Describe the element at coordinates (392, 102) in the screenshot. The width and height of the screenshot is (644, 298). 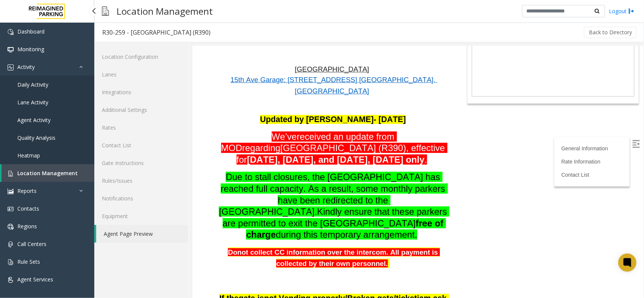
I see `a: General Information` at that location.